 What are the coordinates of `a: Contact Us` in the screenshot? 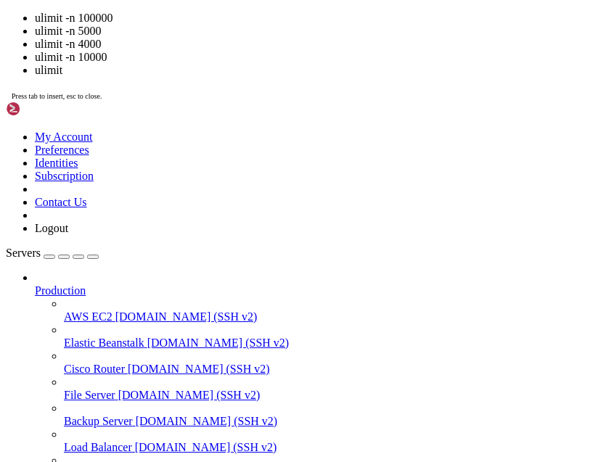 It's located at (61, 202).